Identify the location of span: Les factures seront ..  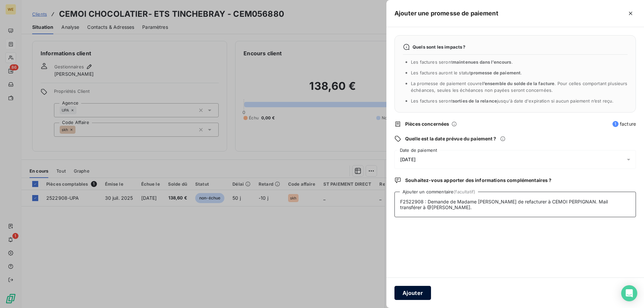
(462, 62).